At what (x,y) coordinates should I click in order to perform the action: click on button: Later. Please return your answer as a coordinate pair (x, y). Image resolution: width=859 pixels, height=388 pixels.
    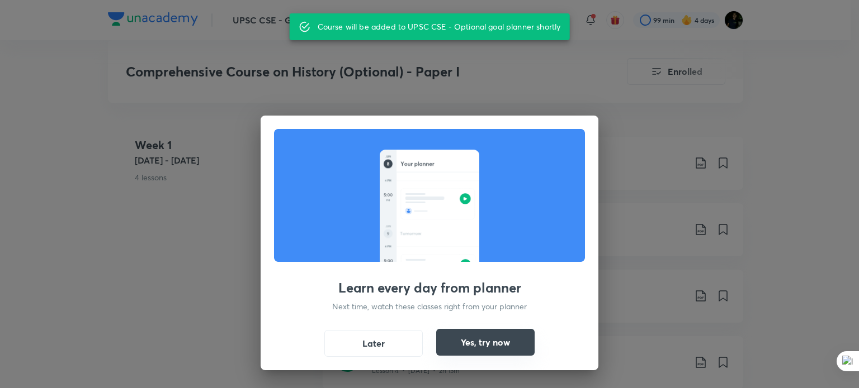
    Looking at the image, I should click on (373, 344).